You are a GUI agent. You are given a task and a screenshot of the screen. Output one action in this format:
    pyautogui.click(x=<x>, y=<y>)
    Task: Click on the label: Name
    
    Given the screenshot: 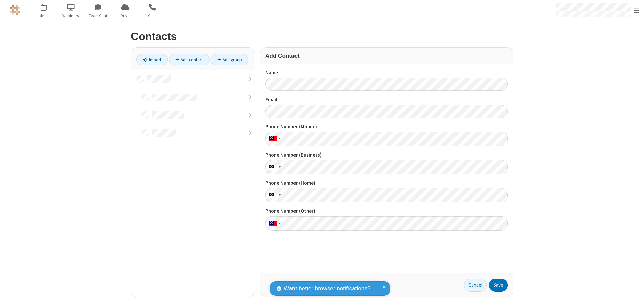 What is the action you would take?
    pyautogui.click(x=386, y=73)
    